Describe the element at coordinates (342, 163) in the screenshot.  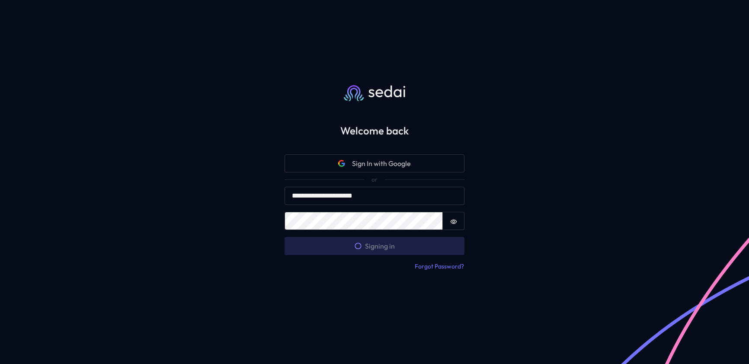
I see `svg: Google icon` at that location.